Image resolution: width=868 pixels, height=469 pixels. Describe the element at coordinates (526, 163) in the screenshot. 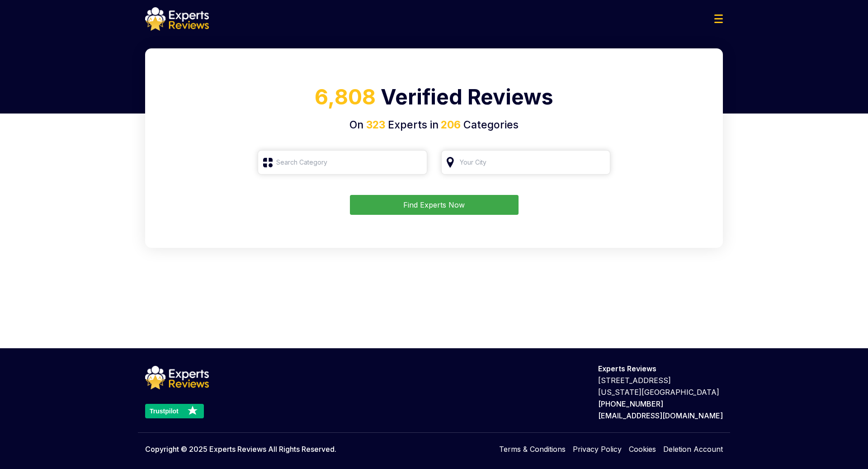

I see `input: Your City` at that location.